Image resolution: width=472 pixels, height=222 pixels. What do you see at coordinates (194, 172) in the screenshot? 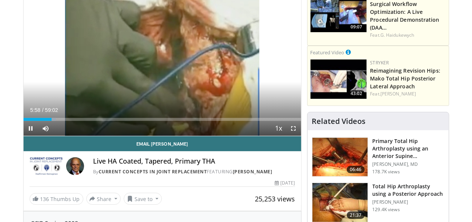
I see `div: By FEATURING` at bounding box center [194, 172].